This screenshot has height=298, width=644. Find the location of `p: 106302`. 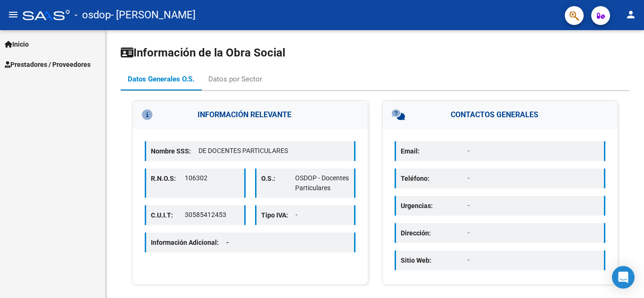

p: 106302 is located at coordinates (212, 178).